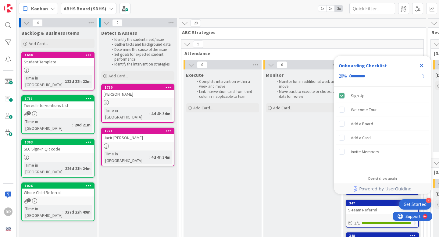  I want to click on div: 1690, so click(58, 55).